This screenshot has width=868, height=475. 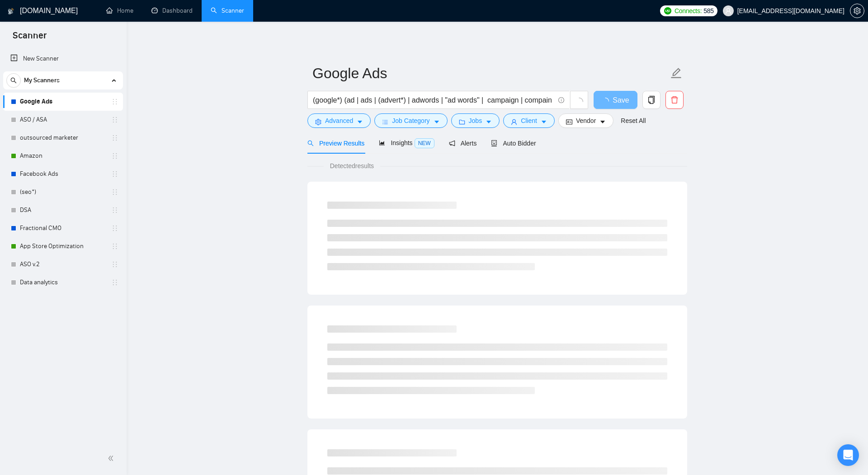 I want to click on span: NEW, so click(x=424, y=143).